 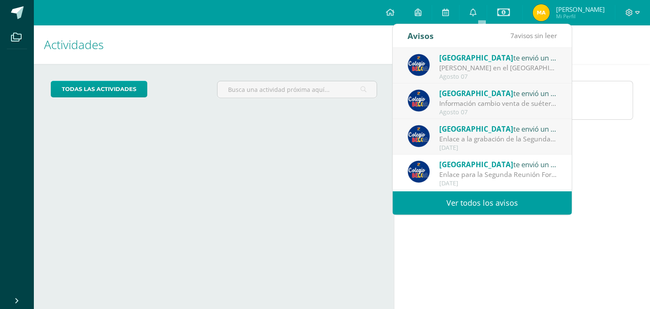 I want to click on span: avisos sin leer, so click(x=534, y=36).